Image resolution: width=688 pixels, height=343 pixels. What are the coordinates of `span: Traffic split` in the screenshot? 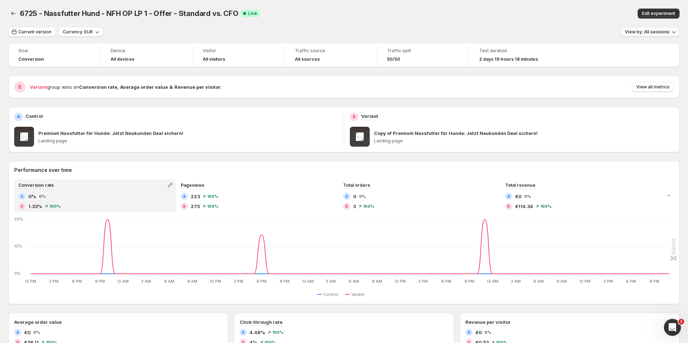 It's located at (423, 51).